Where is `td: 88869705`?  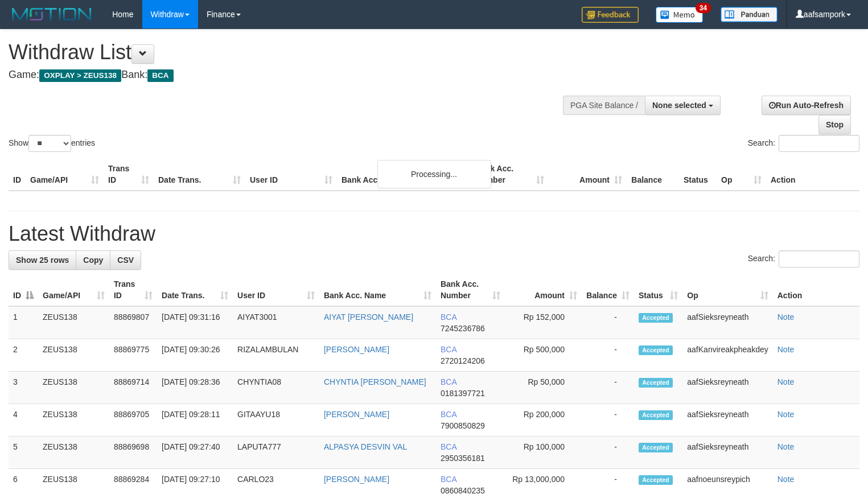
td: 88869705 is located at coordinates (133, 420).